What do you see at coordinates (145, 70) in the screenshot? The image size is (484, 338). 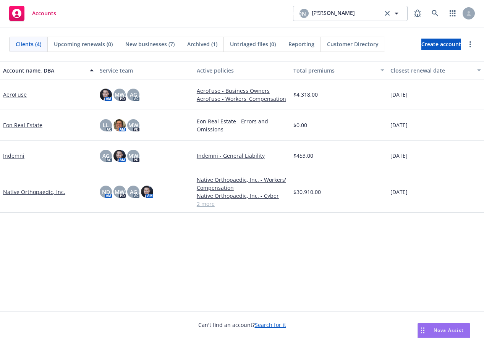 I see `button: Service team` at bounding box center [145, 70].